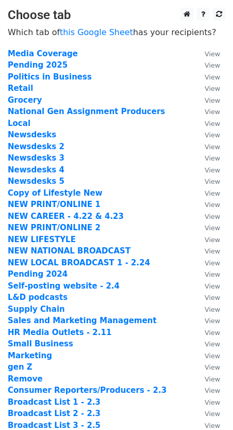  What do you see at coordinates (87, 390) in the screenshot?
I see `a: Consumer Reporters/Producers - 2.3` at bounding box center [87, 390].